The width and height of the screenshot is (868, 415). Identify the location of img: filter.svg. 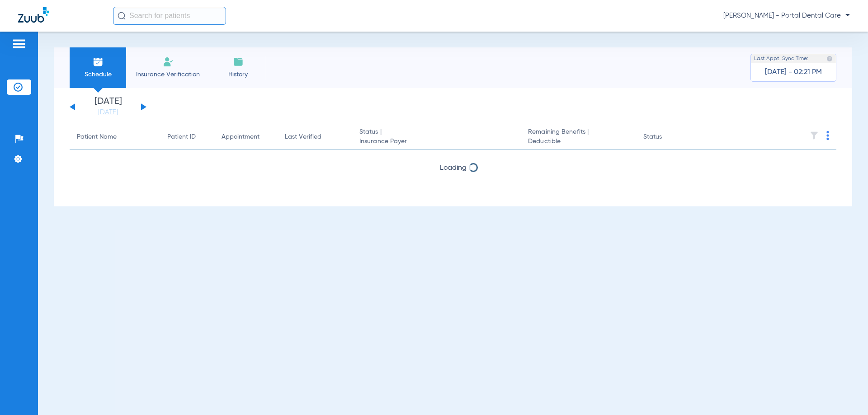
(814, 135).